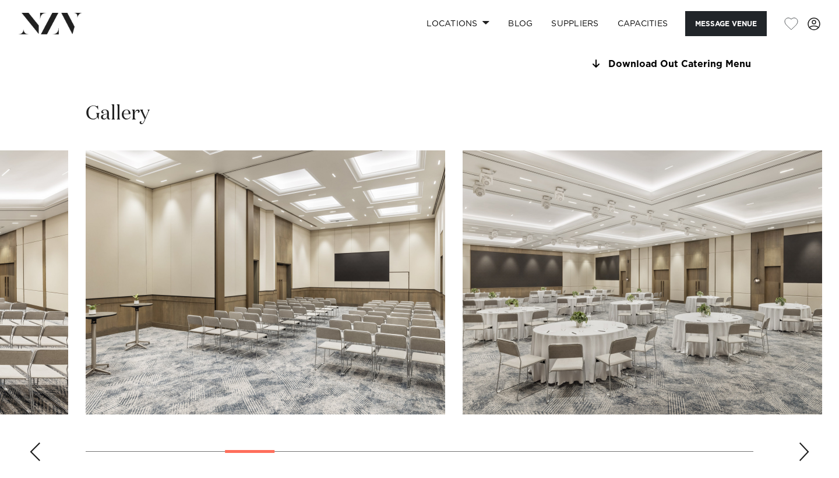  I want to click on a: Download Out Catering Menu, so click(671, 64).